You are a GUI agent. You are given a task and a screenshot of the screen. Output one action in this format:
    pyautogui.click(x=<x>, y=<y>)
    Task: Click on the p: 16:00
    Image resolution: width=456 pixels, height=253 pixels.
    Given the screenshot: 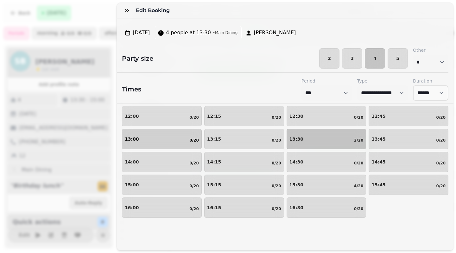 What is the action you would take?
    pyautogui.click(x=132, y=207)
    